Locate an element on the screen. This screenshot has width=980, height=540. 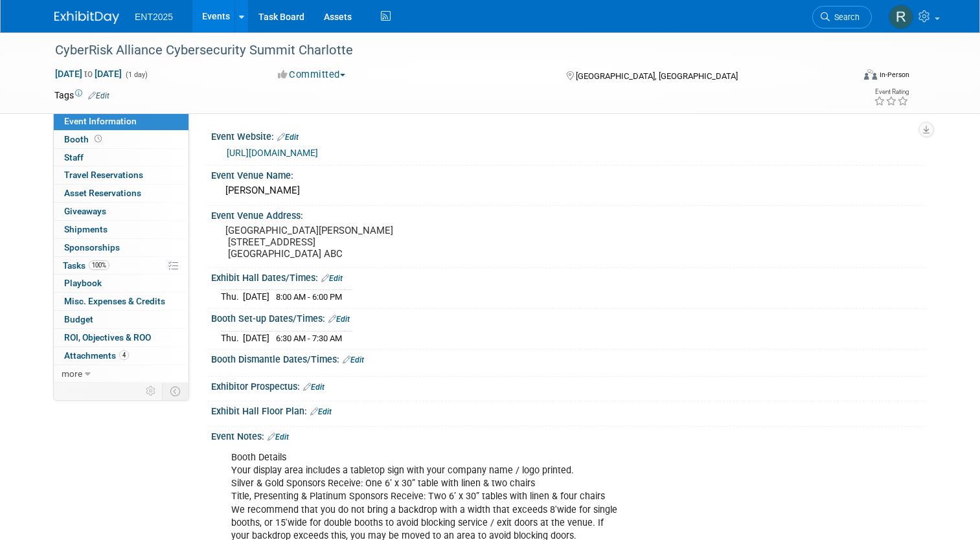
div: Exhibit Hall Dates/Times: is located at coordinates (569, 277).